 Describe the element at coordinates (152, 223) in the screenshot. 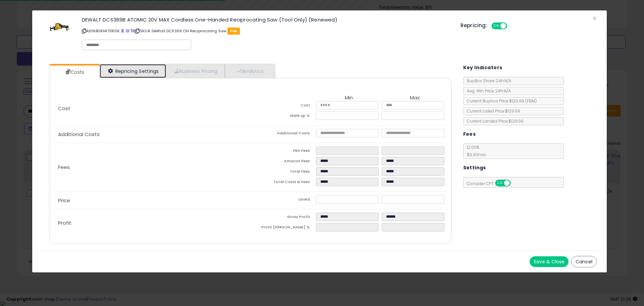

I see `p: Profit` at that location.